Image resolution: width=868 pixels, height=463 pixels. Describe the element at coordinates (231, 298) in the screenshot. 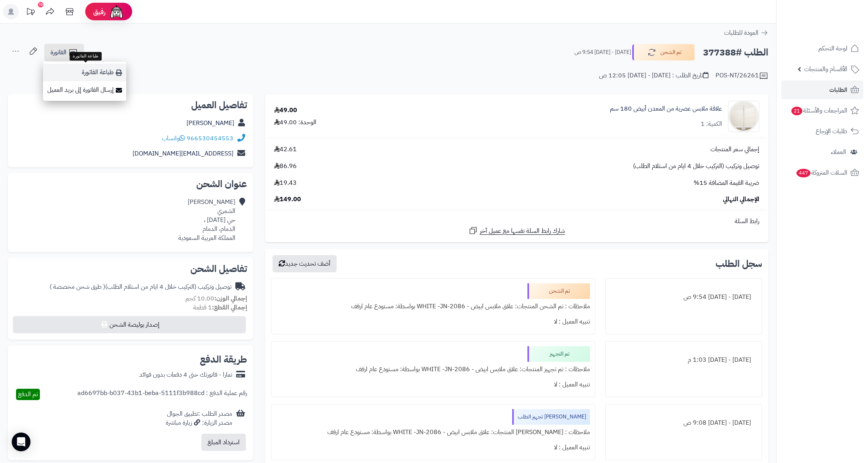

I see `strong: إجمالي الوزن:` at that location.